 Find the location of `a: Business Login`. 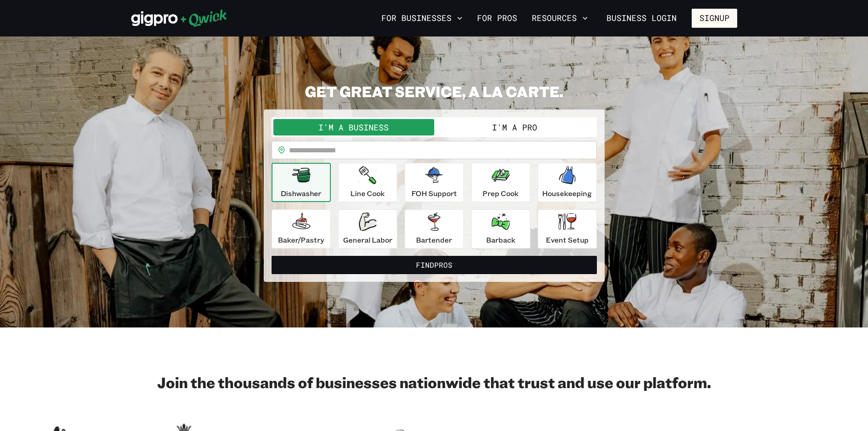

a: Business Login is located at coordinates (641, 18).